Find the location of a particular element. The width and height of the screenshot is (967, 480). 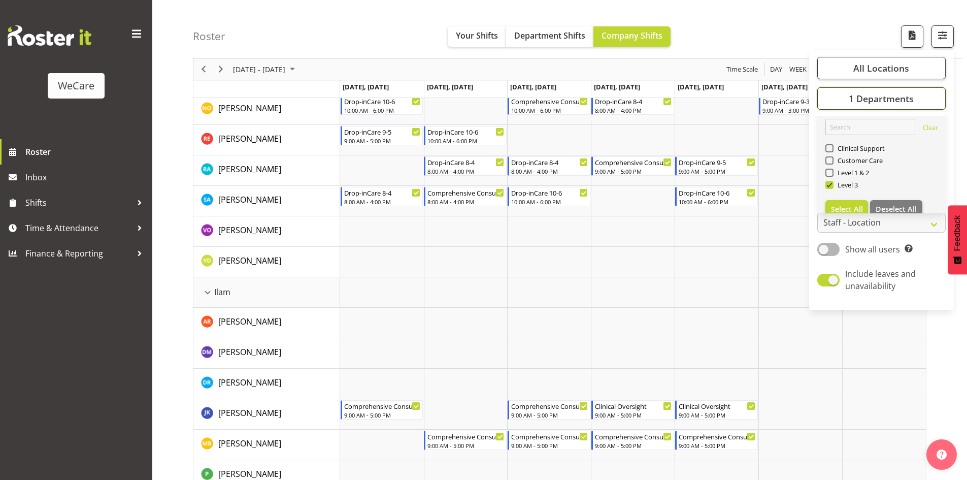

div: Sarah Abbott"s event - Drop-inCare 8-4 Begin From Monday, September 8, 2025 at 8:00:00 AM GMT+12:... is located at coordinates (382, 196).